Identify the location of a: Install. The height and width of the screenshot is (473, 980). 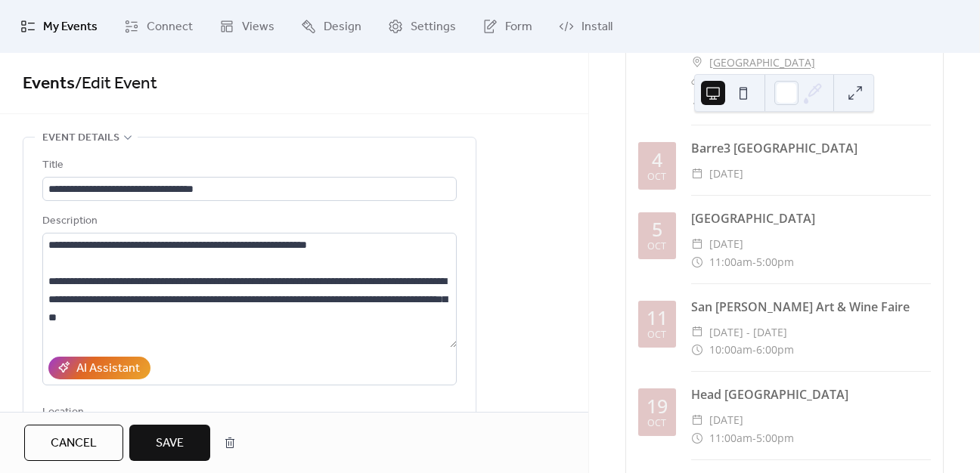
(586, 27).